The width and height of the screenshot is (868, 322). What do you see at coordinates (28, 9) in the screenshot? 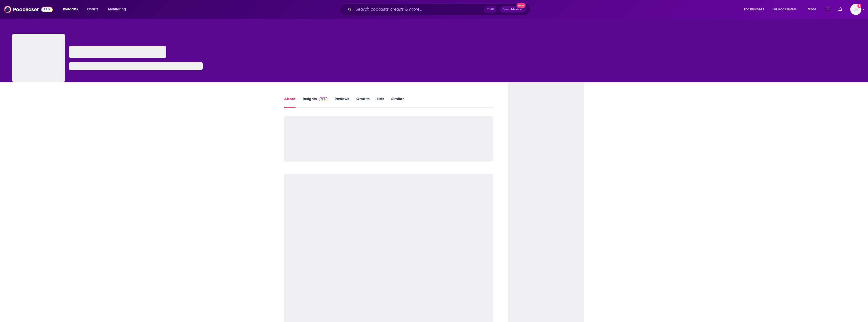
I see `img: Podchaser - Follow, Share and Rate Podcasts` at bounding box center [28, 9].